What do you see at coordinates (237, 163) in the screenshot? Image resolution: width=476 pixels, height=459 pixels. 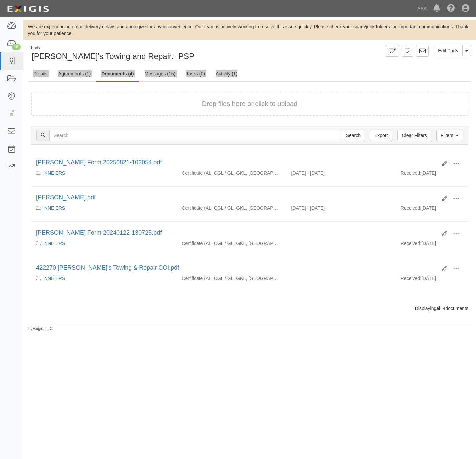 I see `div: ACORD Form 20250821-102054.pdf` at bounding box center [237, 163].